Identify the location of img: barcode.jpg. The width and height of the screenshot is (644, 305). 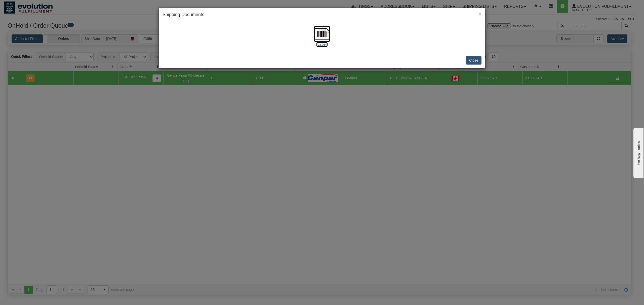
(322, 34).